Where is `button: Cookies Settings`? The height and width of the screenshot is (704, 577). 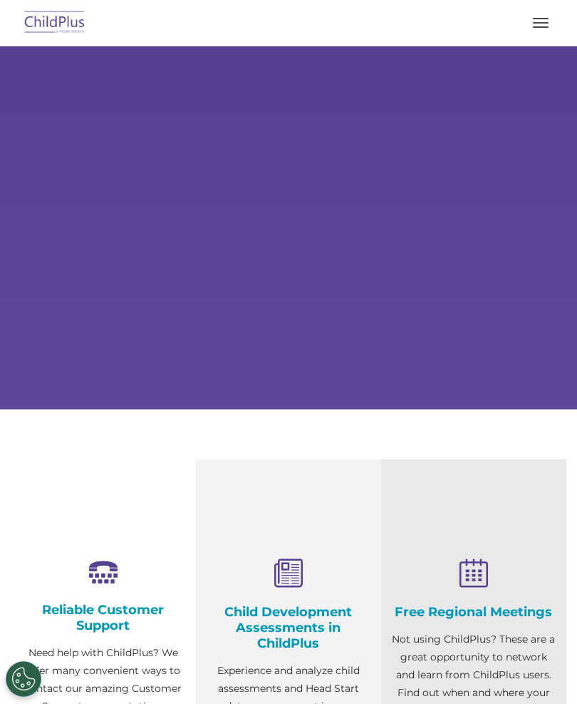 button: Cookies Settings is located at coordinates (24, 679).